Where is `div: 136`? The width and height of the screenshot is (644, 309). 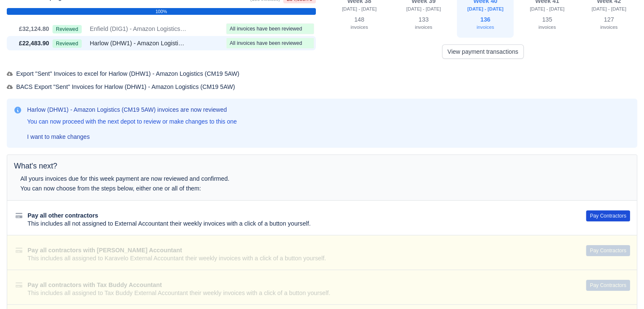 div: 136 is located at coordinates (485, 24).